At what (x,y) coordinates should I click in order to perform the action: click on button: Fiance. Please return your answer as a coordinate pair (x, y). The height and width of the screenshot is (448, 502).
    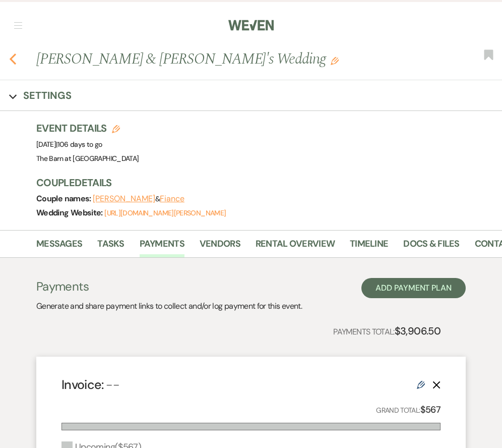
    Looking at the image, I should click on (172, 199).